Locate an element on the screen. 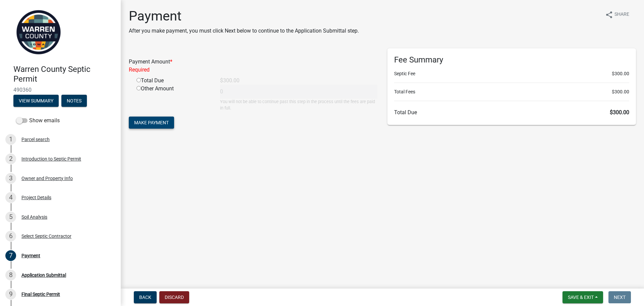 Image resolution: width=644 pixels, height=306 pixels. span: Make Payment is located at coordinates (152, 123).